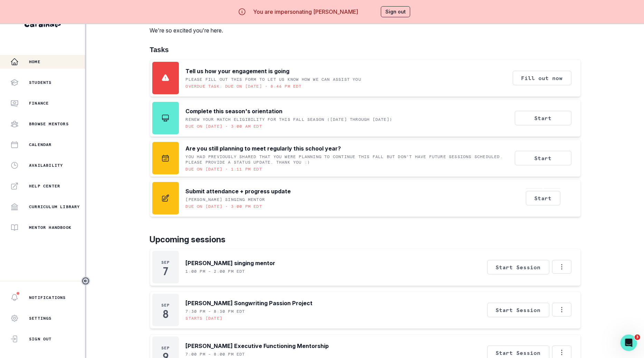  What do you see at coordinates (215, 354) in the screenshot?
I see `p: 7:00 PM - 8:00 PM EDT` at bounding box center [215, 354].